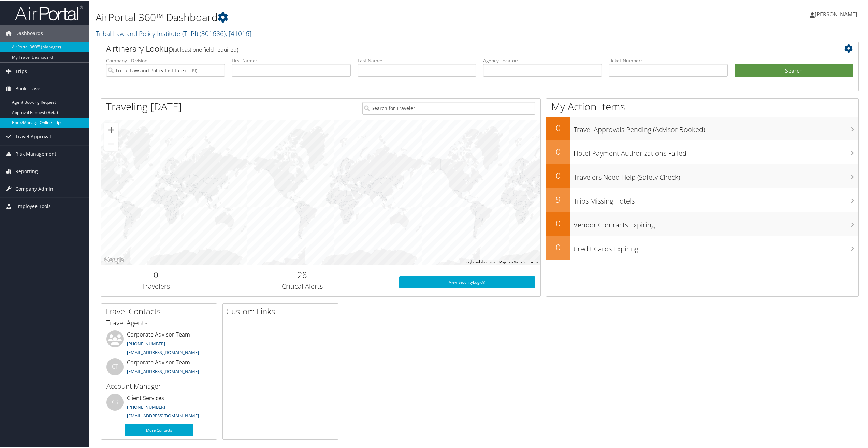 This screenshot has height=448, width=868. What do you see at coordinates (467, 281) in the screenshot?
I see `a: View SecurityLogic®` at bounding box center [467, 281].